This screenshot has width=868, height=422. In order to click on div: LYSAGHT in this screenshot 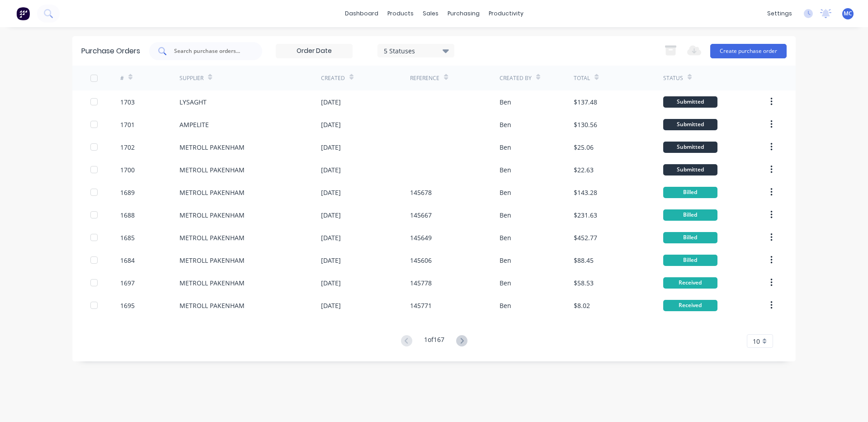, I will do `click(193, 102)`.